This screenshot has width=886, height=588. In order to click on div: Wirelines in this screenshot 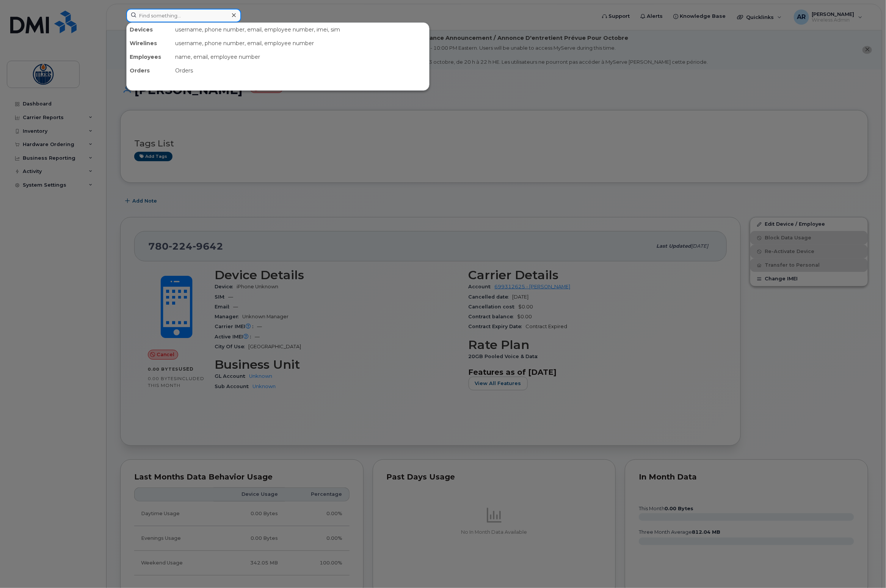, I will do `click(149, 44)`.